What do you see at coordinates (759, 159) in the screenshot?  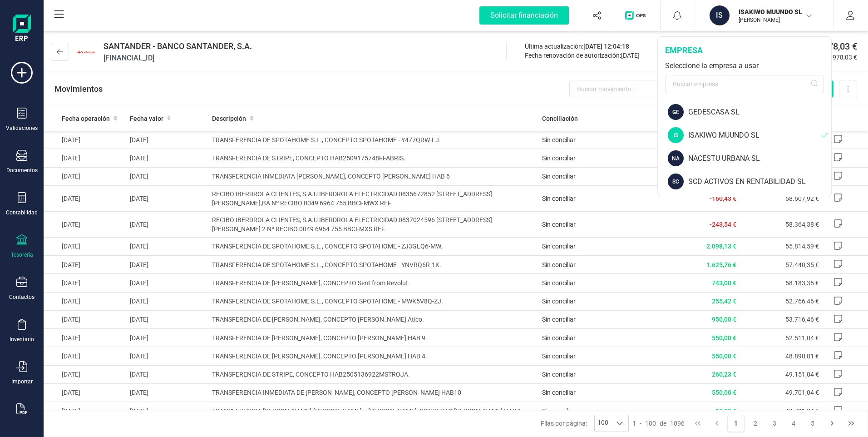 I see `div: NACESTU URBANA SL` at bounding box center [759, 159].